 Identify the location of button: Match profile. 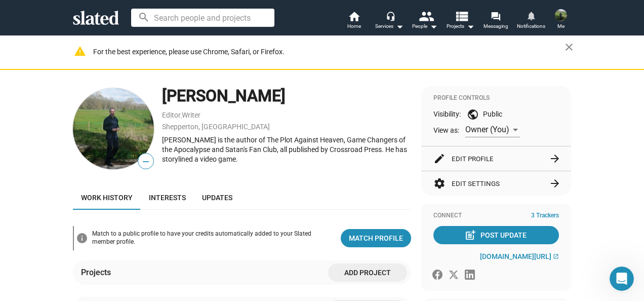
(376, 238).